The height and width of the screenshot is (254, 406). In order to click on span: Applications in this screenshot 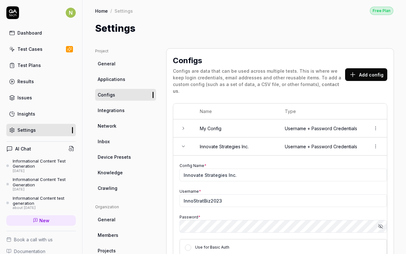, I will do `click(111, 79)`.